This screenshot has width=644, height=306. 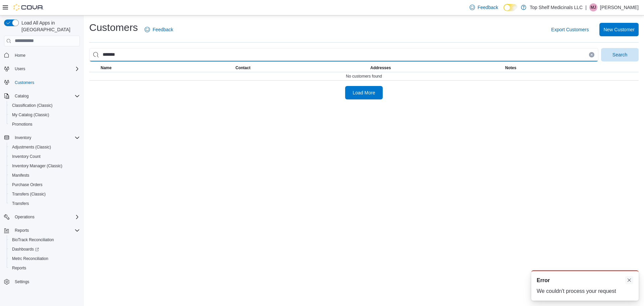 What do you see at coordinates (31, 115) in the screenshot?
I see `a: My Catalog (Classic)` at bounding box center [31, 115].